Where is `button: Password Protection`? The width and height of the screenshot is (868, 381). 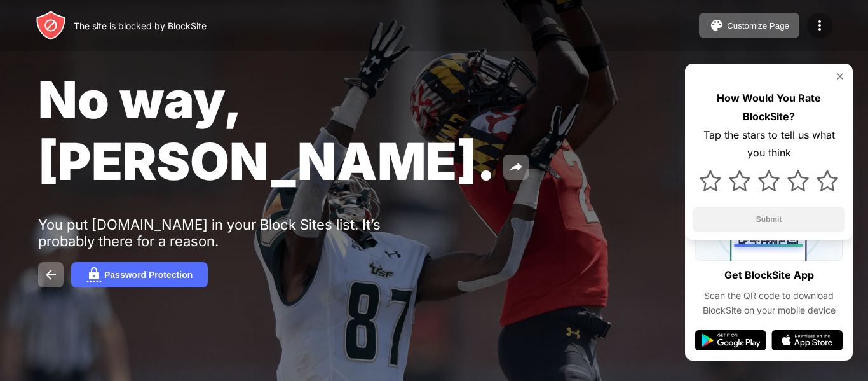 button: Password Protection is located at coordinates (140, 275).